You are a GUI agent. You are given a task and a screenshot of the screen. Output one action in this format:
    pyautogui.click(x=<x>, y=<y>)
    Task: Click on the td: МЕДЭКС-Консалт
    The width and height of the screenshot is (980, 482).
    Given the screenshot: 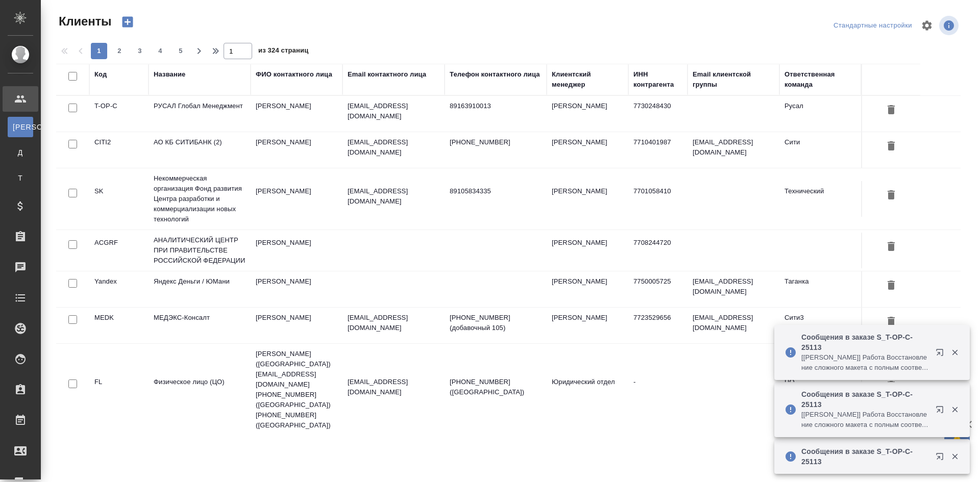 What is the action you would take?
    pyautogui.click(x=200, y=326)
    